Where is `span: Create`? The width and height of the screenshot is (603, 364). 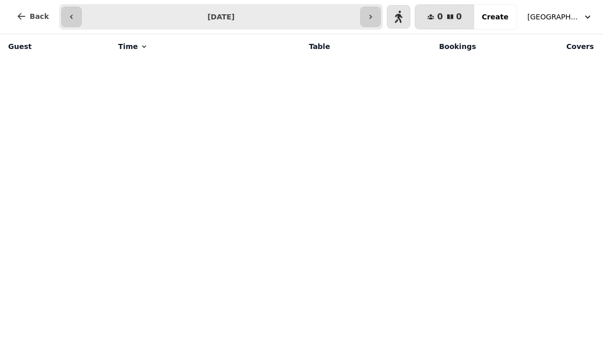 span: Create is located at coordinates (495, 17).